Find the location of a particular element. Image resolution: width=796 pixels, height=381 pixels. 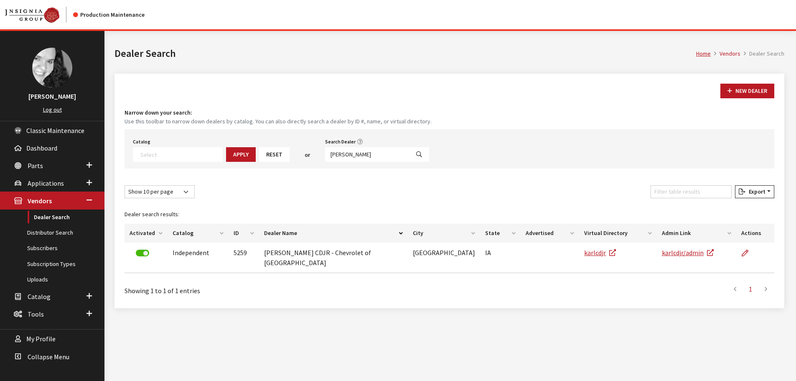

span: Catalog is located at coordinates (39, 296).